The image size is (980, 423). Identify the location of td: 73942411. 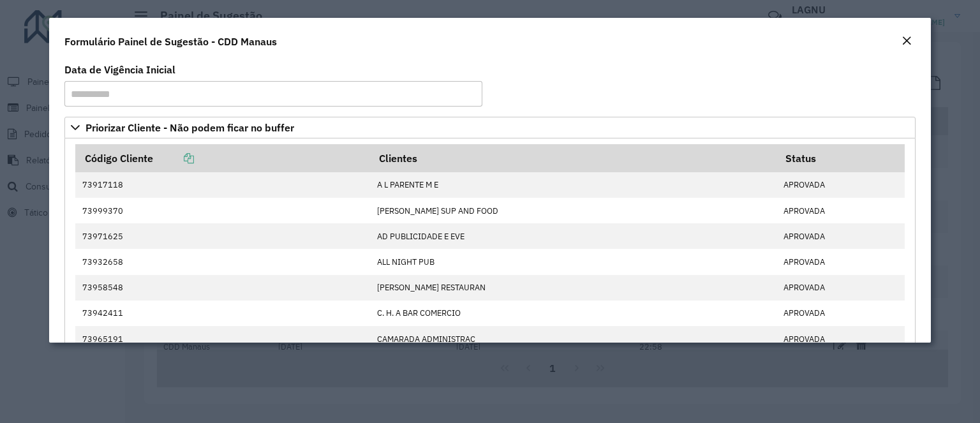
(223, 314).